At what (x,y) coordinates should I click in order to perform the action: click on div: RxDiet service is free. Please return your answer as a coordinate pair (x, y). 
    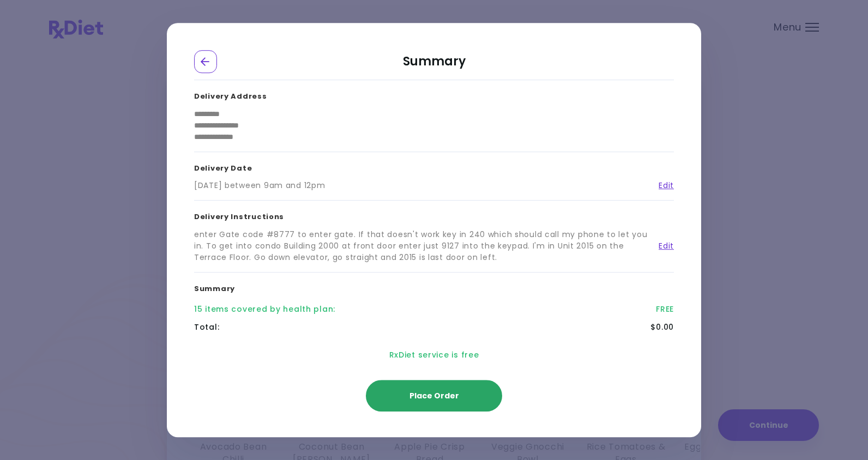
    Looking at the image, I should click on (434, 355).